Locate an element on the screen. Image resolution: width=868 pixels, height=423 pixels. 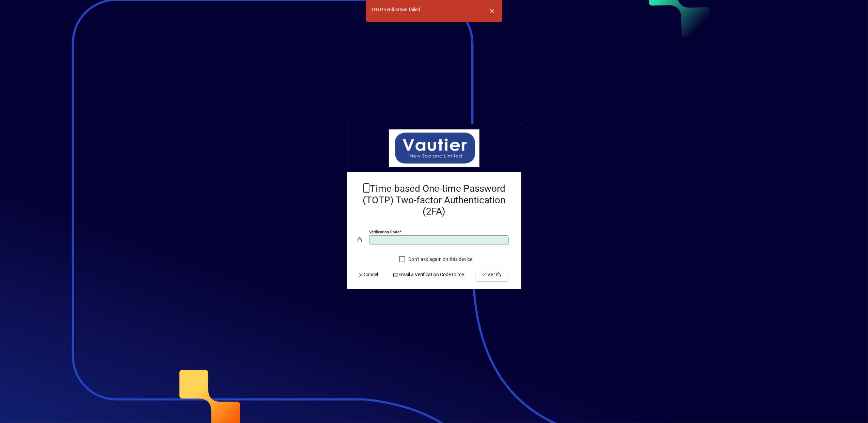
span: Cancel is located at coordinates (368, 274).